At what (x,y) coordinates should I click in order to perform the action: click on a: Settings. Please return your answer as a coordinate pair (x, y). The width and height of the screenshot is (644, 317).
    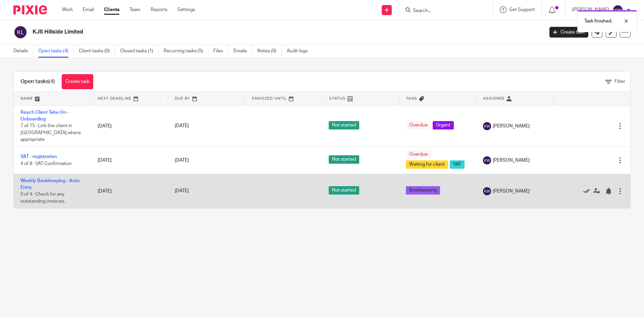
    Looking at the image, I should click on (186, 10).